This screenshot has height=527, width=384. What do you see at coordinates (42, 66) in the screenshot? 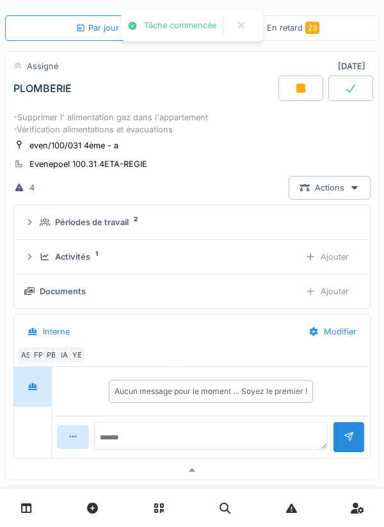
I see `div: Assigné` at bounding box center [42, 66].